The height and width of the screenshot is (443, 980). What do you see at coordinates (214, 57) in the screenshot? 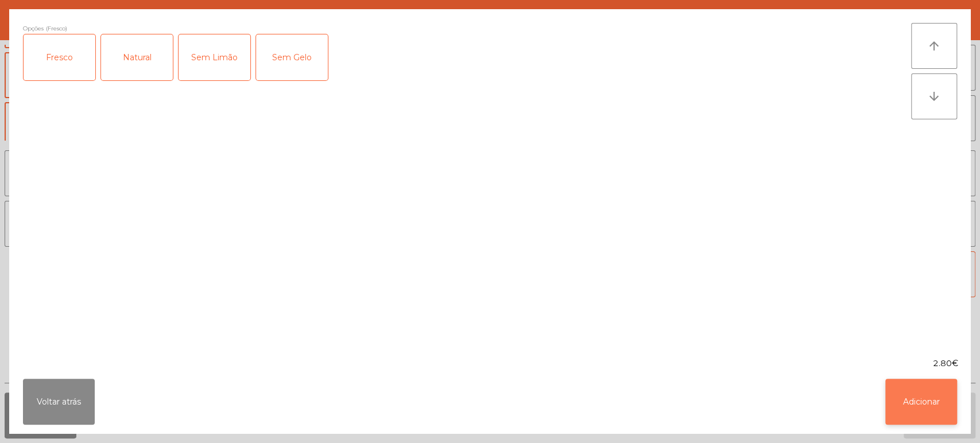
I see `div: Sem Limão` at bounding box center [214, 57].